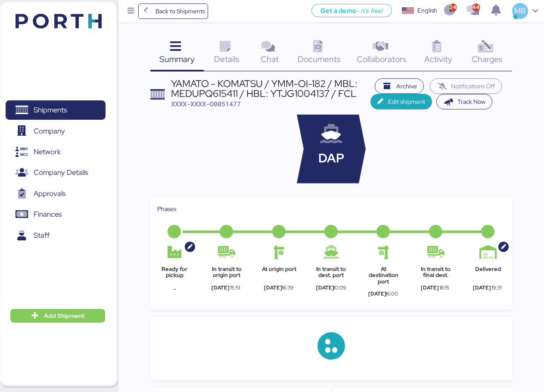  I want to click on div: 10:09, so click(340, 288).